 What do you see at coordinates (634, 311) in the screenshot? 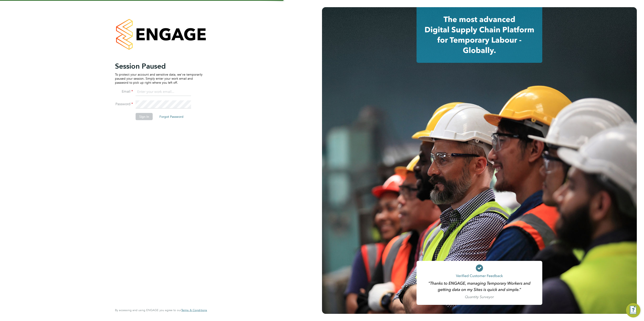
I see `button: Engage Resource Center` at bounding box center [634, 311].